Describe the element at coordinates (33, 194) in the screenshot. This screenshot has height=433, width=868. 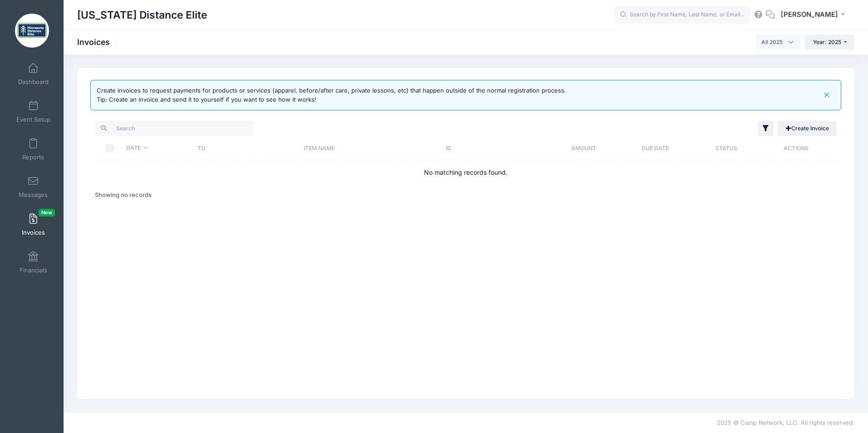
I see `span: Messages` at that location.